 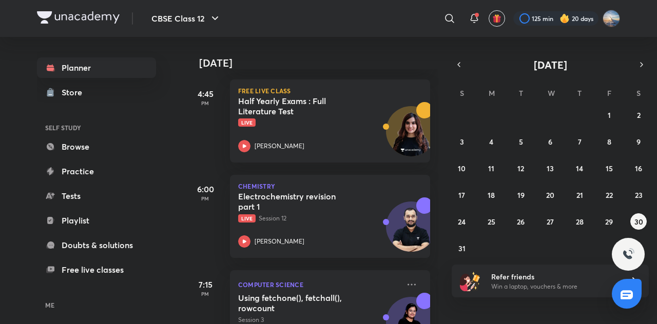 What do you see at coordinates (579, 93) in the screenshot?
I see `abbr: Thursday` at bounding box center [579, 93].